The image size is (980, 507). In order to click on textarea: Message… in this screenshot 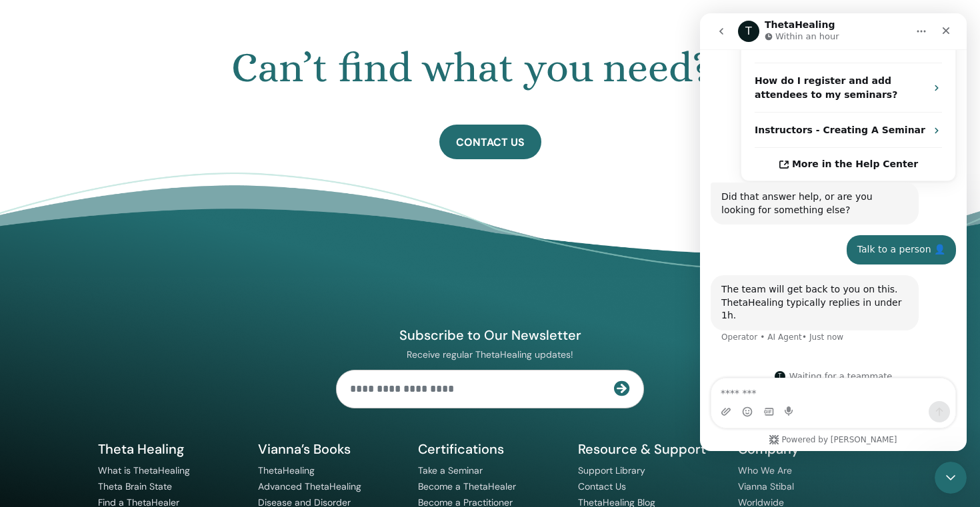, I will do `click(134, 376)`.